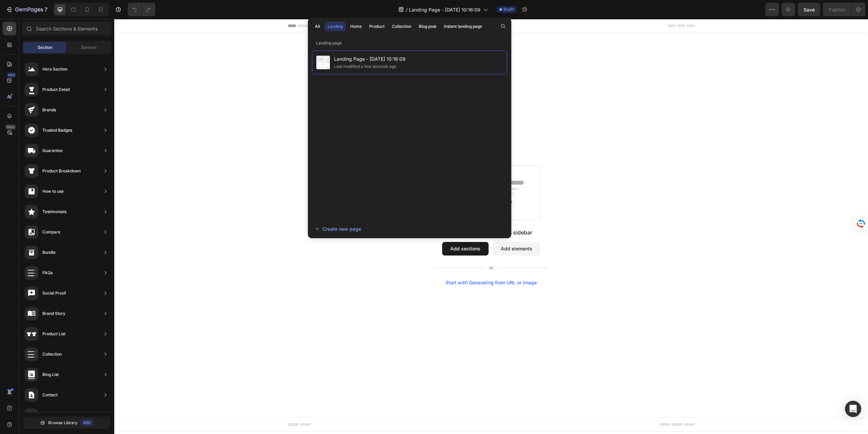  Describe the element at coordinates (318, 27) in the screenshot. I see `button: All` at that location.